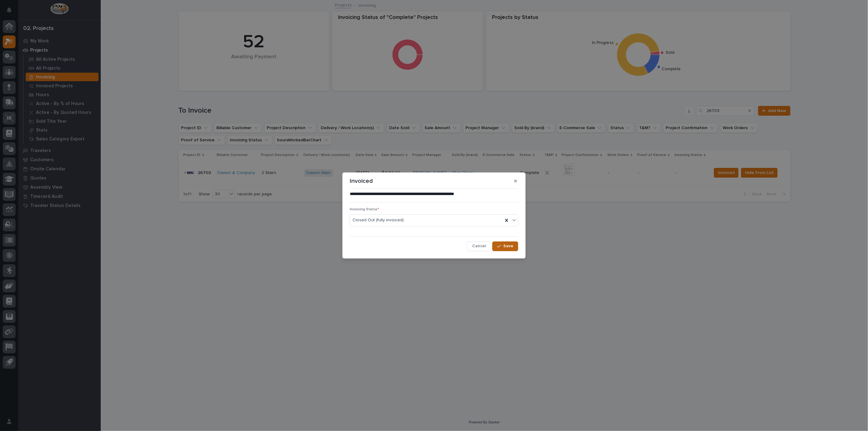 This screenshot has width=868, height=431. What do you see at coordinates (505, 246) in the screenshot?
I see `button: Save` at bounding box center [505, 246].